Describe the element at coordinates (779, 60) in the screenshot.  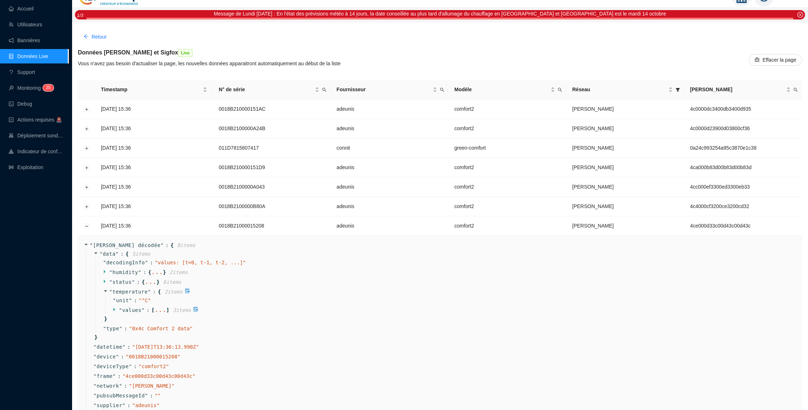
I see `span: Effacer la page` at that location.